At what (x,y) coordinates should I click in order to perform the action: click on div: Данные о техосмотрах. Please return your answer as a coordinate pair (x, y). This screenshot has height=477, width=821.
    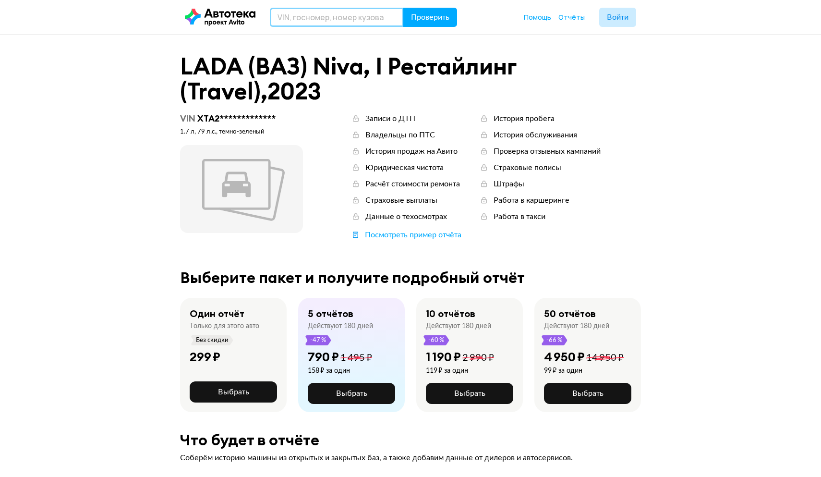
    Looking at the image, I should click on (406, 216).